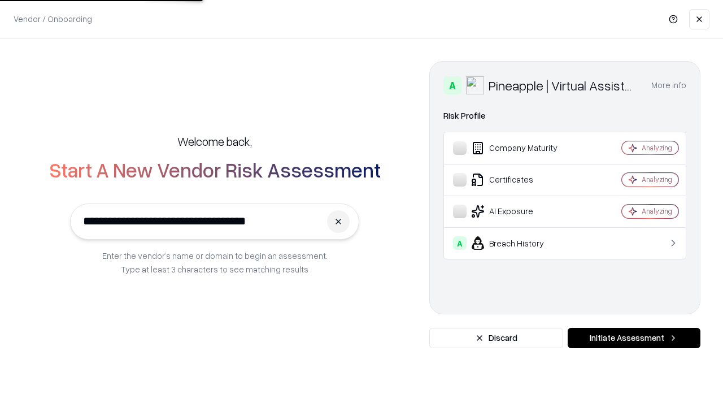 Image resolution: width=723 pixels, height=407 pixels. What do you see at coordinates (53, 19) in the screenshot?
I see `p: Vendor / Onboarding` at bounding box center [53, 19].